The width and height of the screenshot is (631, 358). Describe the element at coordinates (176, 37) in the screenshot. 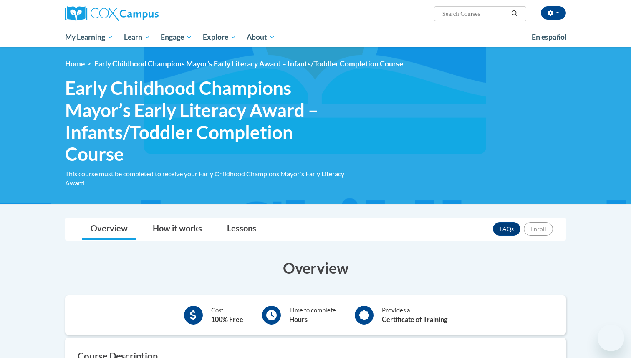

I see `span: Engage` at that location.